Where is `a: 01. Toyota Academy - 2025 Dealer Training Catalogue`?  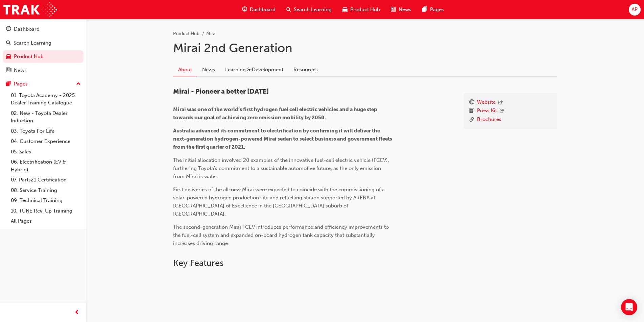 a: 01. Toyota Academy - 2025 Dealer Training Catalogue is located at coordinates (46, 99).